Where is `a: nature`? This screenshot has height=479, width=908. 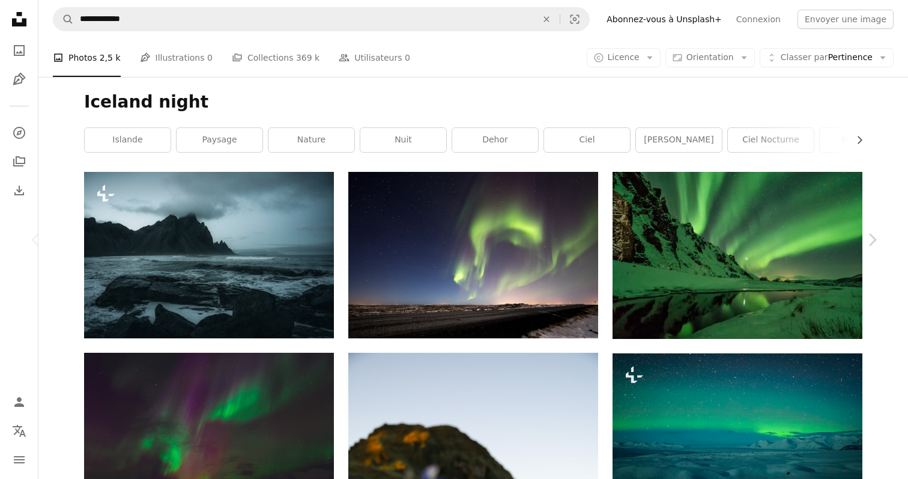 a: nature is located at coordinates (311, 140).